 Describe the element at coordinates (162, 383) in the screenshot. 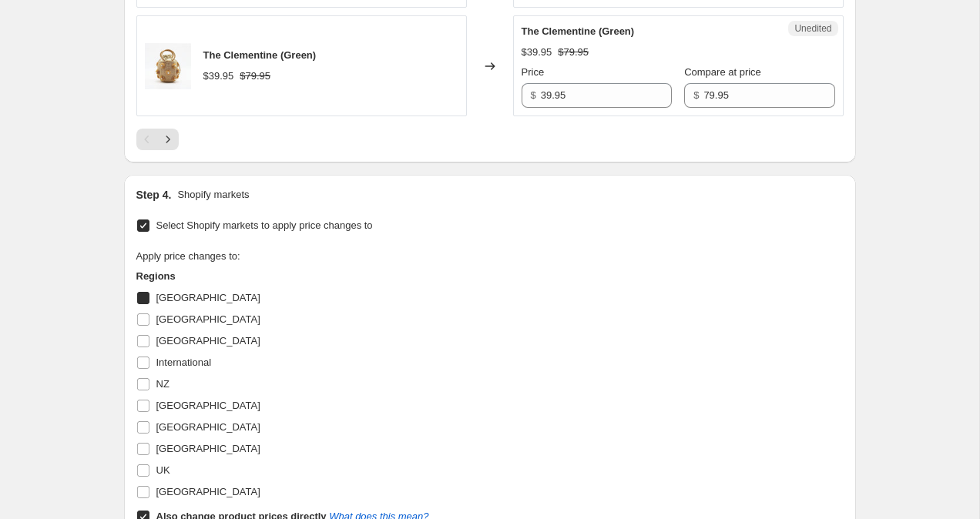

I see `span: NZ` at that location.